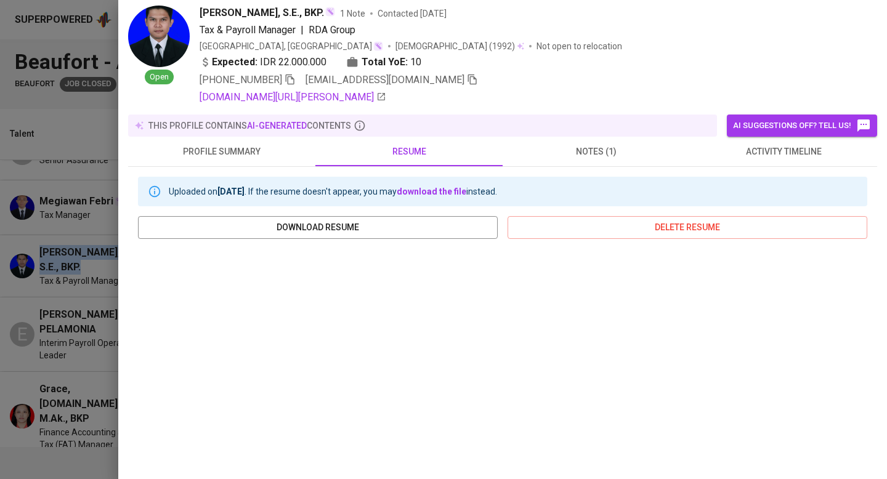  What do you see at coordinates (318, 227) in the screenshot?
I see `span: download resume` at bounding box center [318, 227].